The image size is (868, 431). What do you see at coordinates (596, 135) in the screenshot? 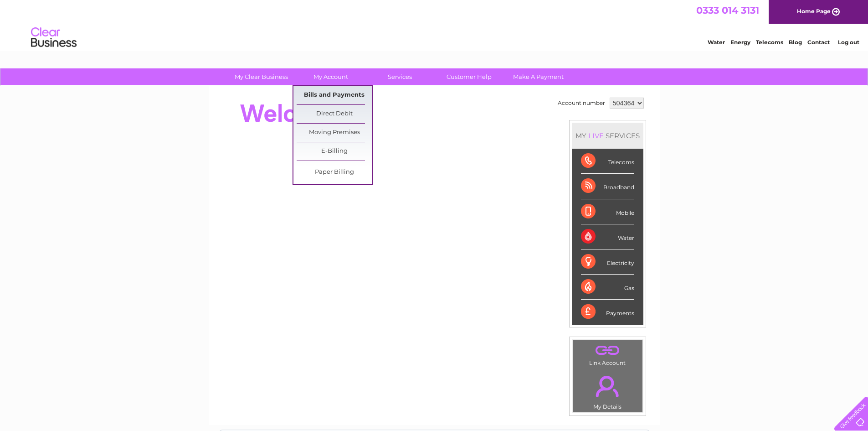
I see `div: LIVE` at bounding box center [596, 135].